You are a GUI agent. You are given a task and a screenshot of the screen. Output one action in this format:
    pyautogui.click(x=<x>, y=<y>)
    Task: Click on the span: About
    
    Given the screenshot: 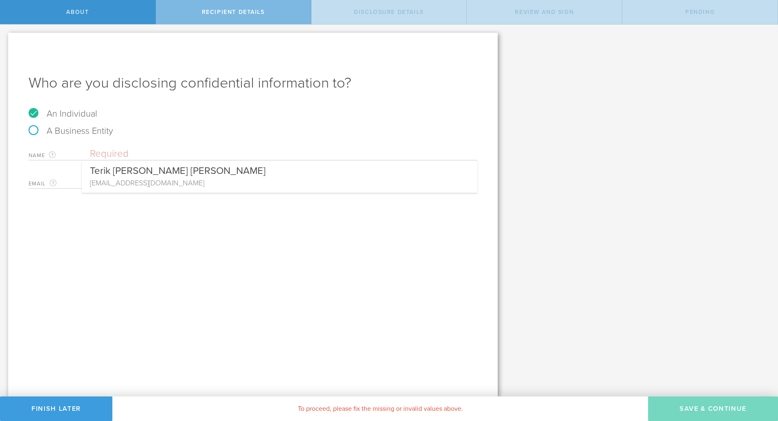 What is the action you would take?
    pyautogui.click(x=77, y=12)
    